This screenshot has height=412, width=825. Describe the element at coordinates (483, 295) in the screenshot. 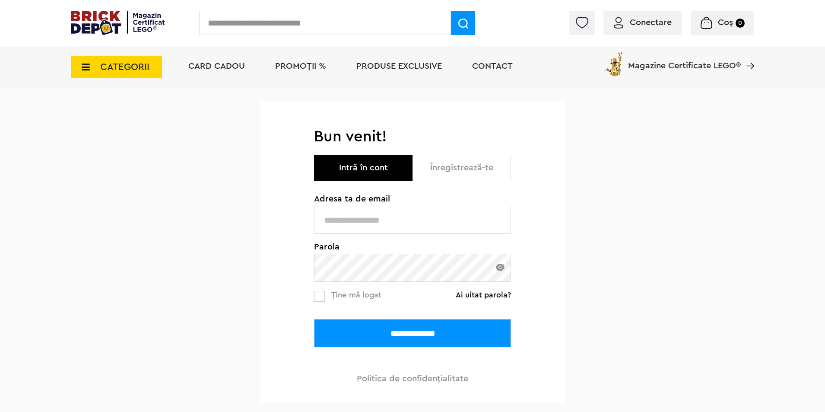

I see `a: Ai uitat parola?` at that location.